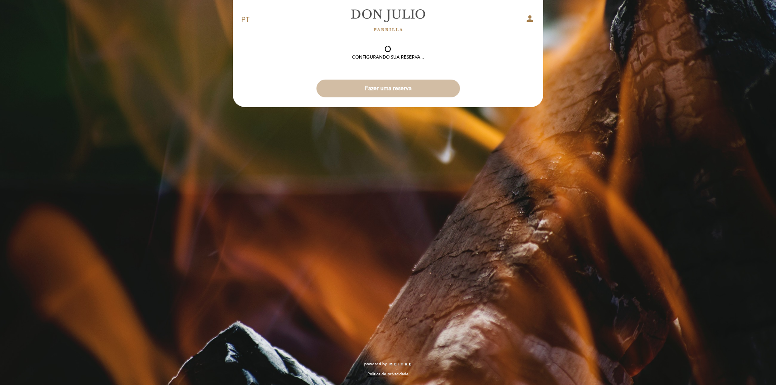  Describe the element at coordinates (530, 19) in the screenshot. I see `i: person` at that location.